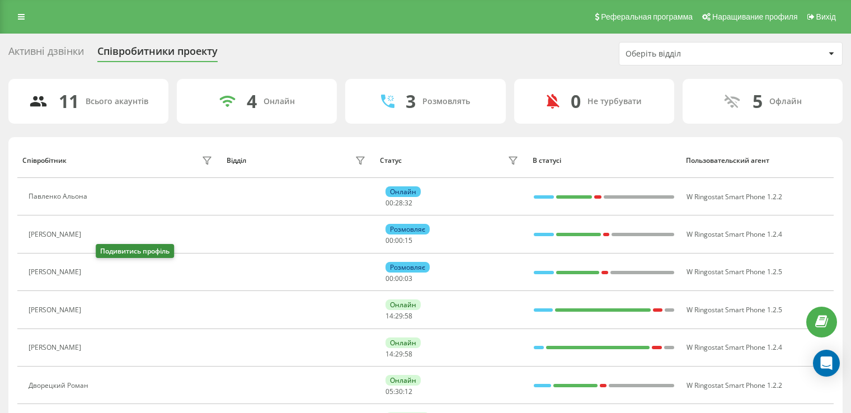  What do you see at coordinates (576, 101) in the screenshot?
I see `font: 0` at bounding box center [576, 101].